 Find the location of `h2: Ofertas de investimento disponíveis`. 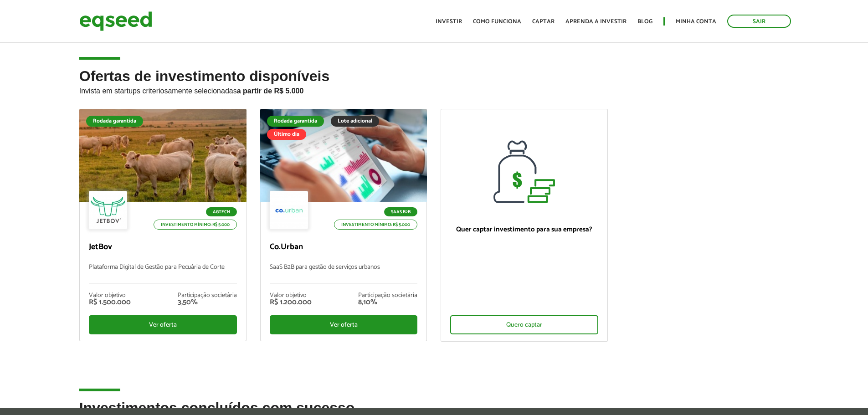

h2: Ofertas de investimento disponíveis is located at coordinates (434, 88).